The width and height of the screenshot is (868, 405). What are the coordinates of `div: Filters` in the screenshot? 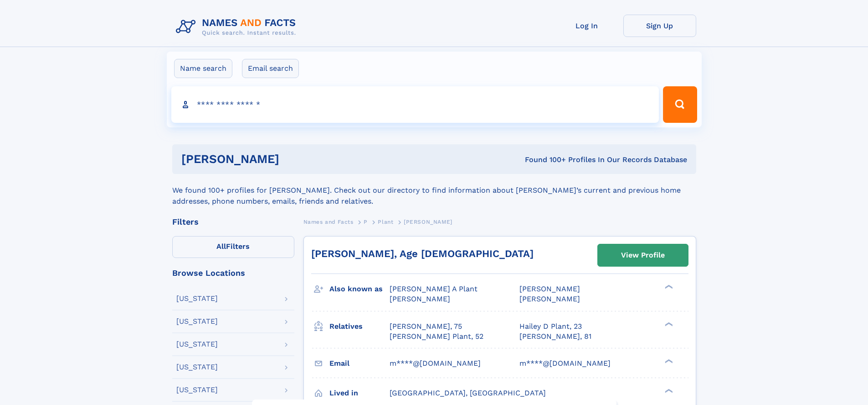 It's located at (233, 222).